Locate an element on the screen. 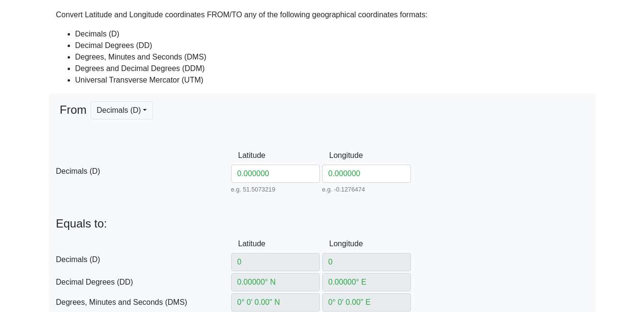 The height and width of the screenshot is (312, 644). span: Decimal Degrees (DD) is located at coordinates (143, 282).